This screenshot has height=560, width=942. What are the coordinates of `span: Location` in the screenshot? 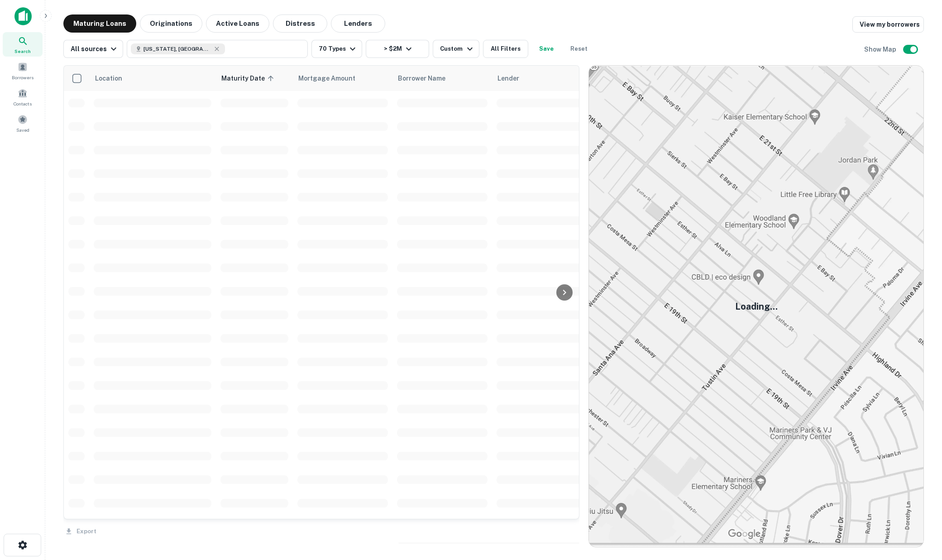 It's located at (108, 78).